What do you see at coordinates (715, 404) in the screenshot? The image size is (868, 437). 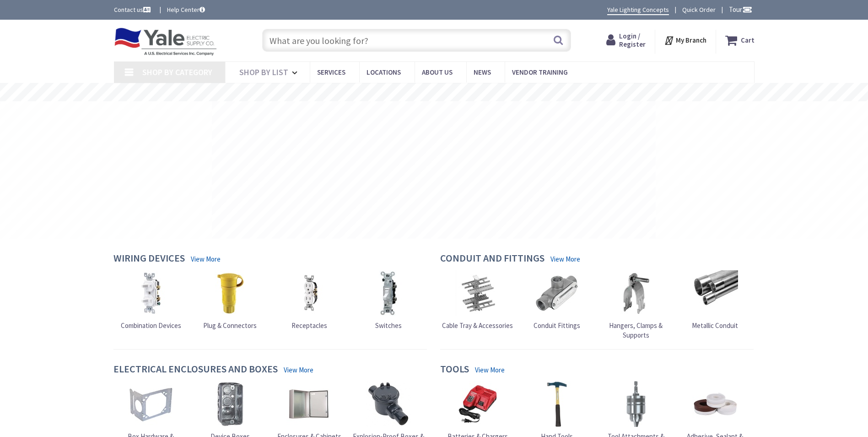 I see `img: Adhesive, Sealant & Tapes` at bounding box center [715, 404].